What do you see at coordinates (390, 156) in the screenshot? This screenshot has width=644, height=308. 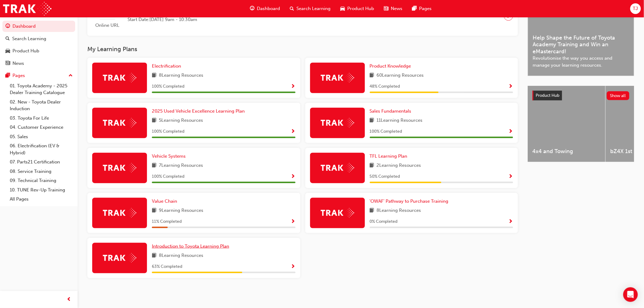 I see `a: TFL Learning Plan` at bounding box center [390, 156].